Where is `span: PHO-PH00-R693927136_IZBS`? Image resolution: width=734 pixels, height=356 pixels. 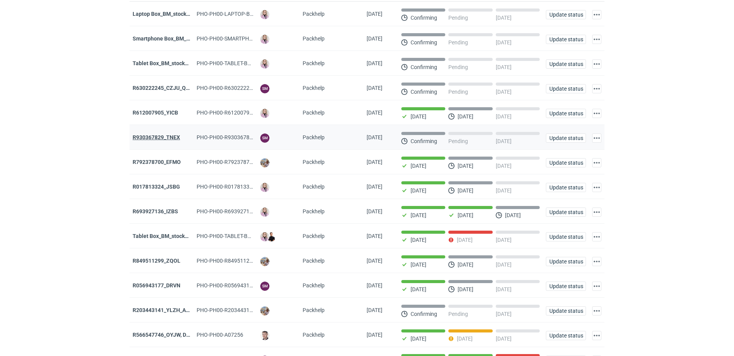
span: PHO-PH00-R693927136_IZBS is located at coordinates (233, 211).